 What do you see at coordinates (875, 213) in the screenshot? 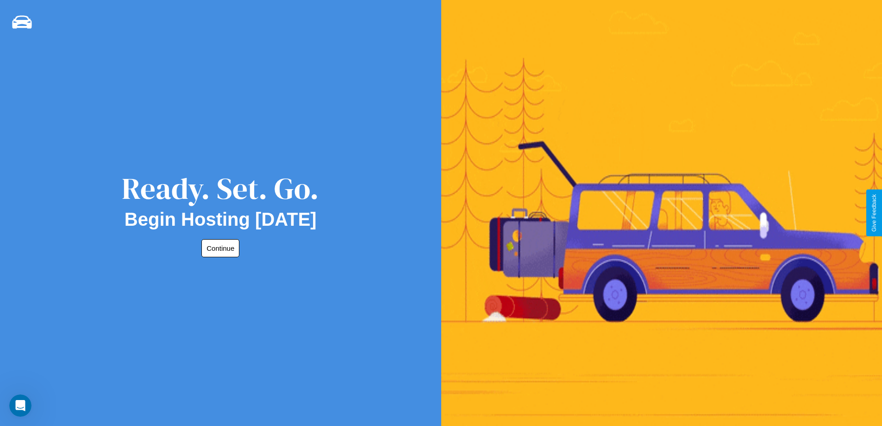
I see `div: Give Feedback` at bounding box center [875, 213].